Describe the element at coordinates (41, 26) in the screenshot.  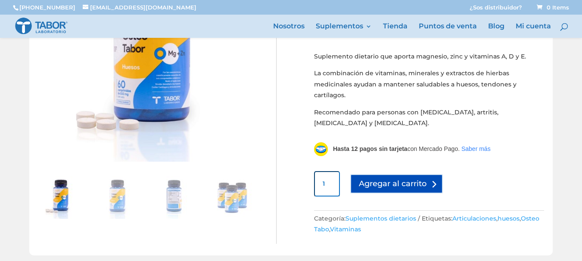
I see `img: Laboratorio Tabor` at that location.